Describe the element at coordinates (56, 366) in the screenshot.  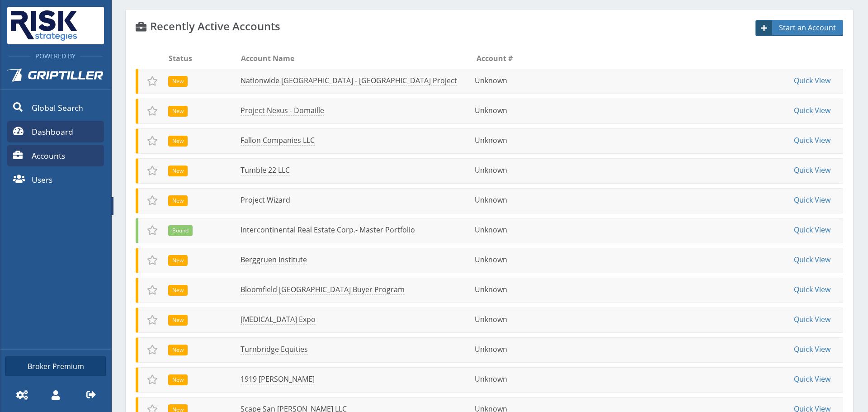
I see `a: Broker Premium` at that location.